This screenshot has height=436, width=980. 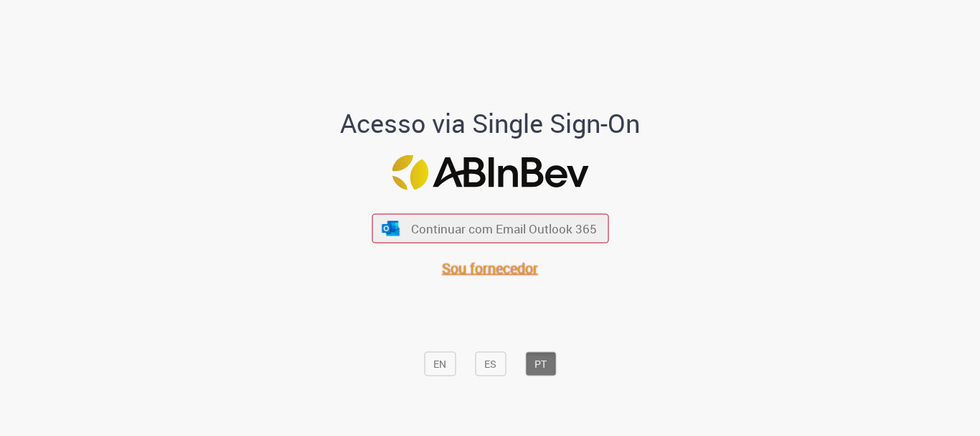 I want to click on a: Sou fornecedor, so click(x=490, y=268).